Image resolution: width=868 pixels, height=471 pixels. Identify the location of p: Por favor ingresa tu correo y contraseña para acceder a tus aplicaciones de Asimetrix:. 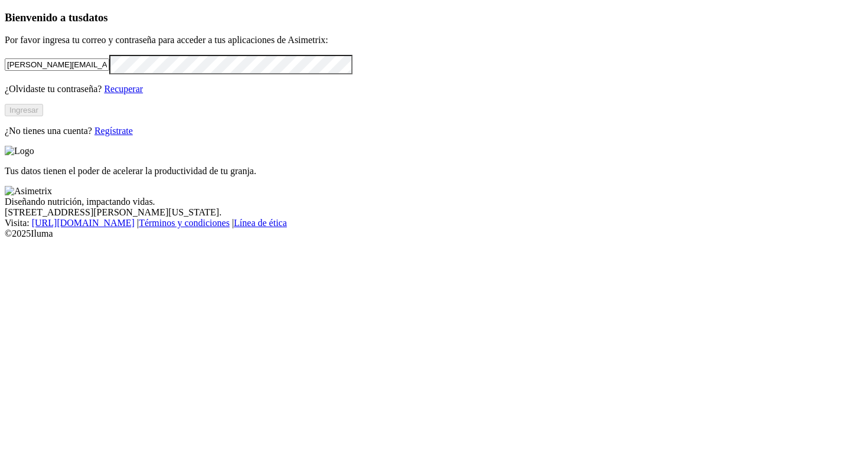
(434, 40).